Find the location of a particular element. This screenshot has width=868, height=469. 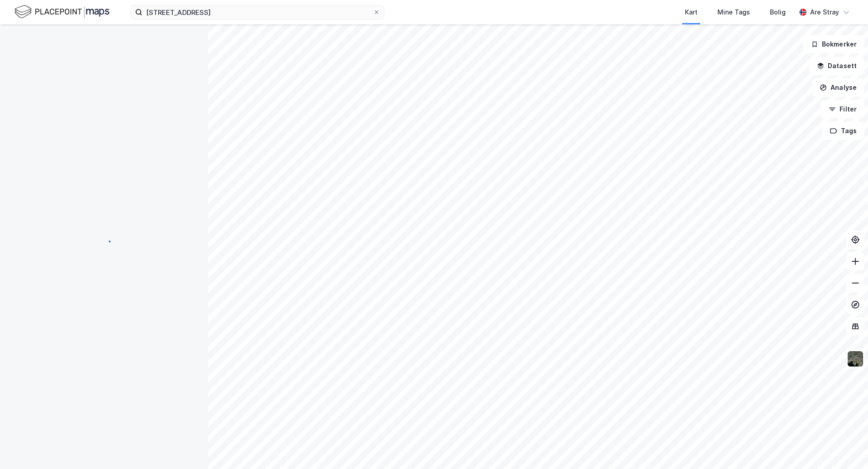

img: logo.f888ab2527a4732fd821a326f86c7f29.svg is located at coordinates (62, 12).